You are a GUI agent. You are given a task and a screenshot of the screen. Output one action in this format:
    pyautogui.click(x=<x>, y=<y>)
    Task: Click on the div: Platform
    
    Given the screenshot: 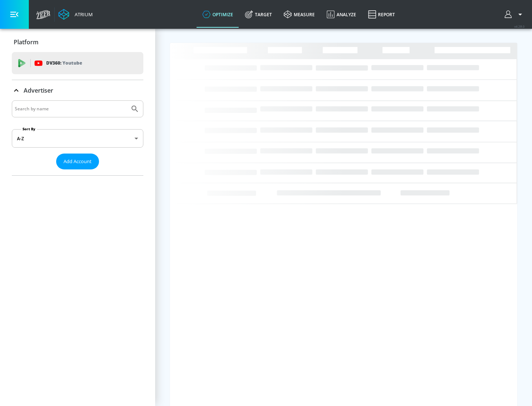 What is the action you would take?
    pyautogui.click(x=77, y=42)
    